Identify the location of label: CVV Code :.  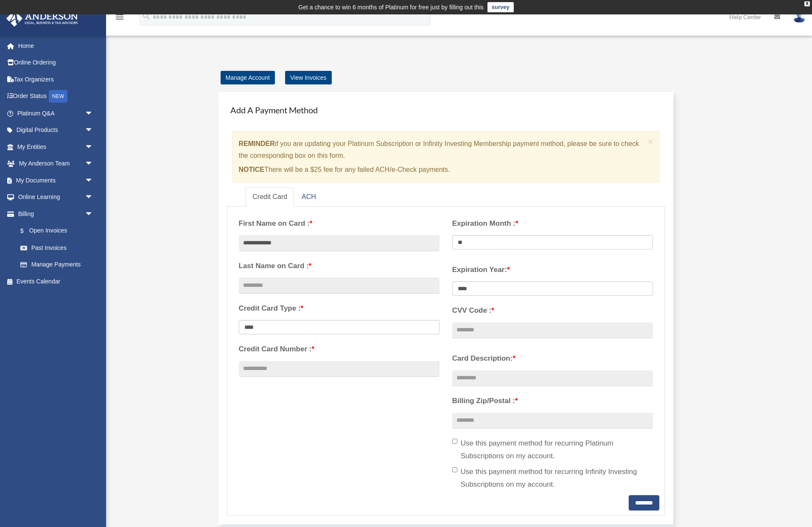
(552, 311).